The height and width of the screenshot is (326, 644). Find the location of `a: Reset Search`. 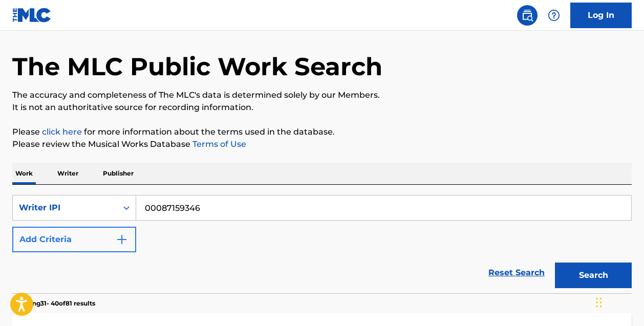

a: Reset Search is located at coordinates (517, 273).